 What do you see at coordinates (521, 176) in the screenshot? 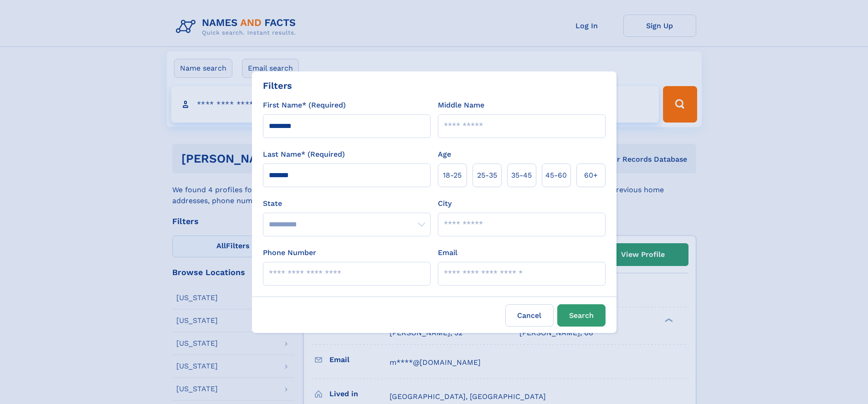
I see `span: 35‑45` at bounding box center [521, 176].